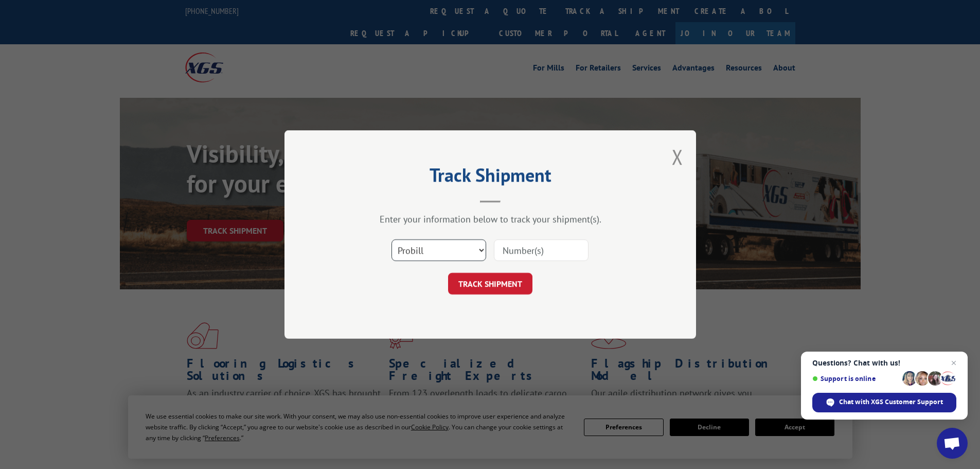 This screenshot has height=469, width=980. I want to click on button: Close modal, so click(677, 156).